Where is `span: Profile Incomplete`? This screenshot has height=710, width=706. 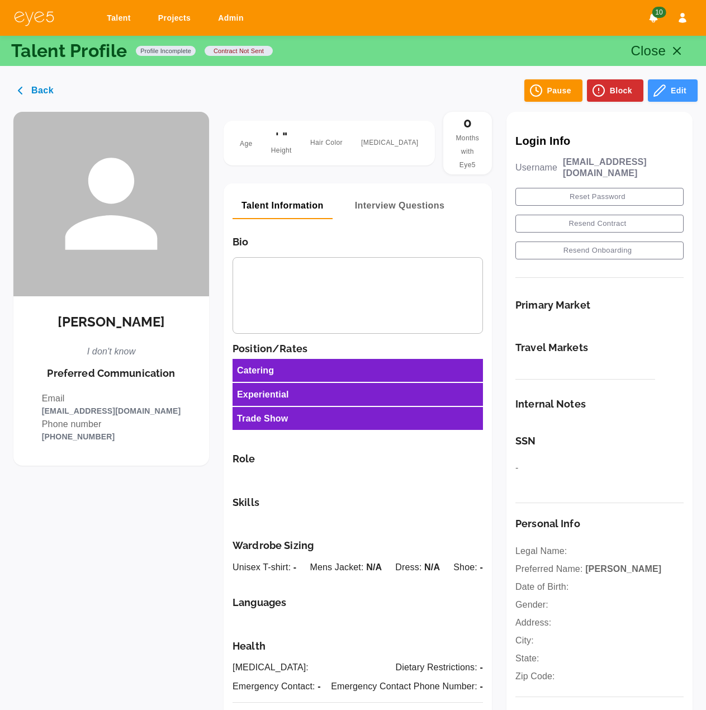 span: Profile Incomplete is located at coordinates (165, 51).